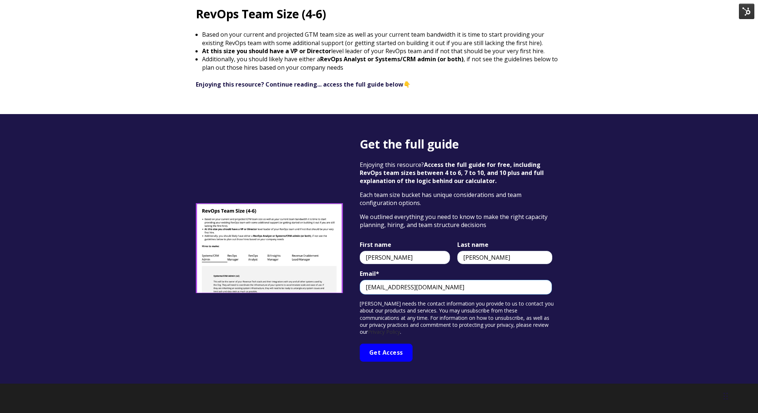  Describe the element at coordinates (373, 38) in the screenshot. I see `span: Based on your current and projected GTM team size as well as your current team bandwidth it is ti...` at that location.